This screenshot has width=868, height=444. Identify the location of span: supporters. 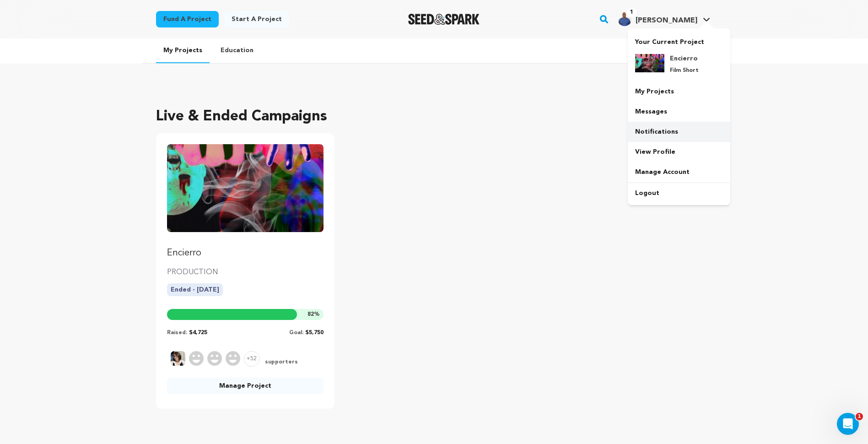
(281, 362).